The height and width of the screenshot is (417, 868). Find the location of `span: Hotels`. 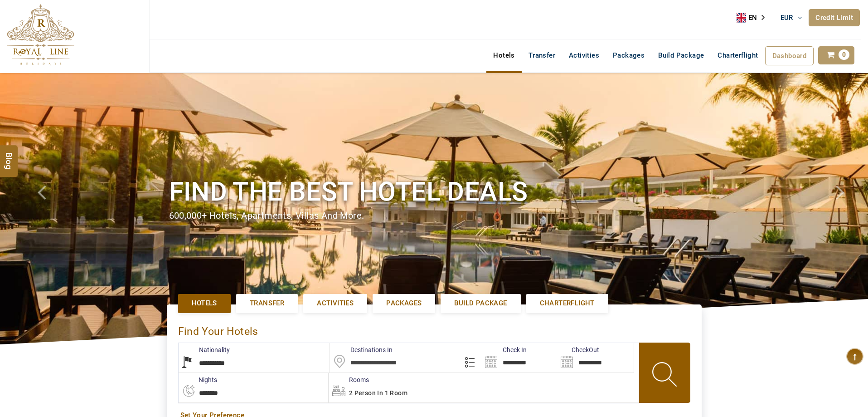

span: Hotels is located at coordinates (205, 303).